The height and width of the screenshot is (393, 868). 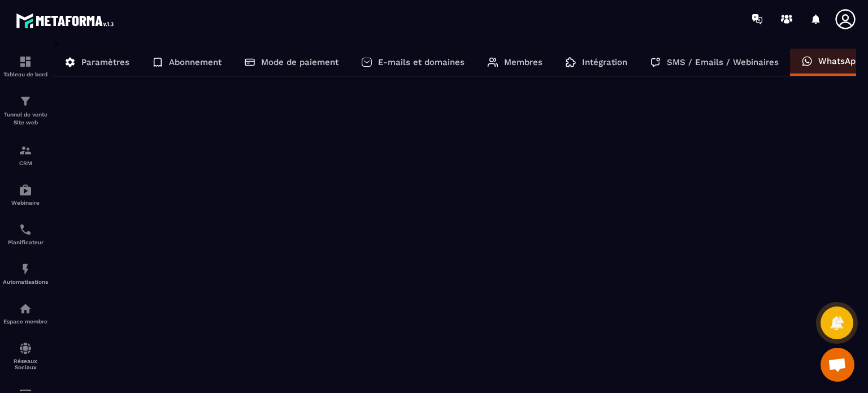 What do you see at coordinates (25, 321) in the screenshot?
I see `p: Espace membre` at bounding box center [25, 321].